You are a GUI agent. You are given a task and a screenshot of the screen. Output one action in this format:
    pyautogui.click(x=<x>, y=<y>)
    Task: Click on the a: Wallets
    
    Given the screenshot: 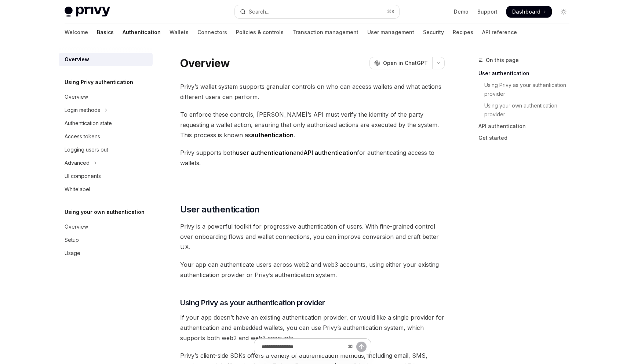 What is the action you would take?
    pyautogui.click(x=179, y=33)
    